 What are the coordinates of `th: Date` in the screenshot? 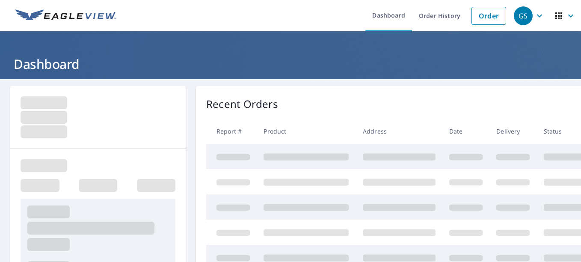 It's located at (466, 131).